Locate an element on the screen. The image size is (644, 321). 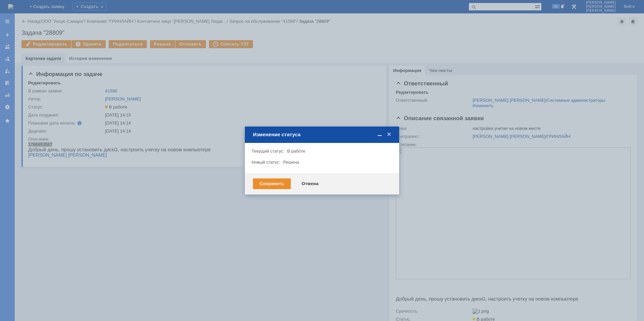
label: Текущий статус: is located at coordinates (268, 151).